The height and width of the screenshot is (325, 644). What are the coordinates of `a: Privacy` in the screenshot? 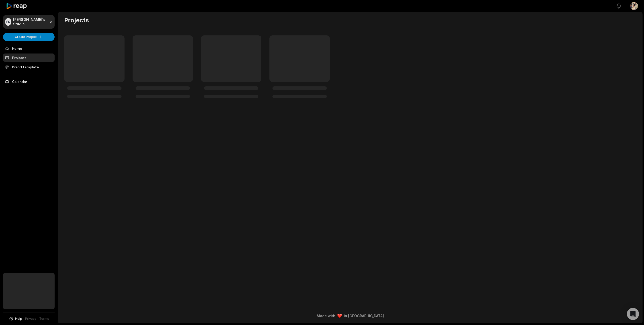 It's located at (30, 319).